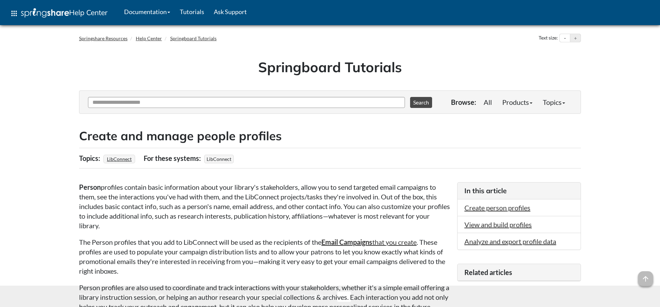 This screenshot has width=660, height=307. What do you see at coordinates (193, 38) in the screenshot?
I see `a: Springboard Tutorials` at bounding box center [193, 38].